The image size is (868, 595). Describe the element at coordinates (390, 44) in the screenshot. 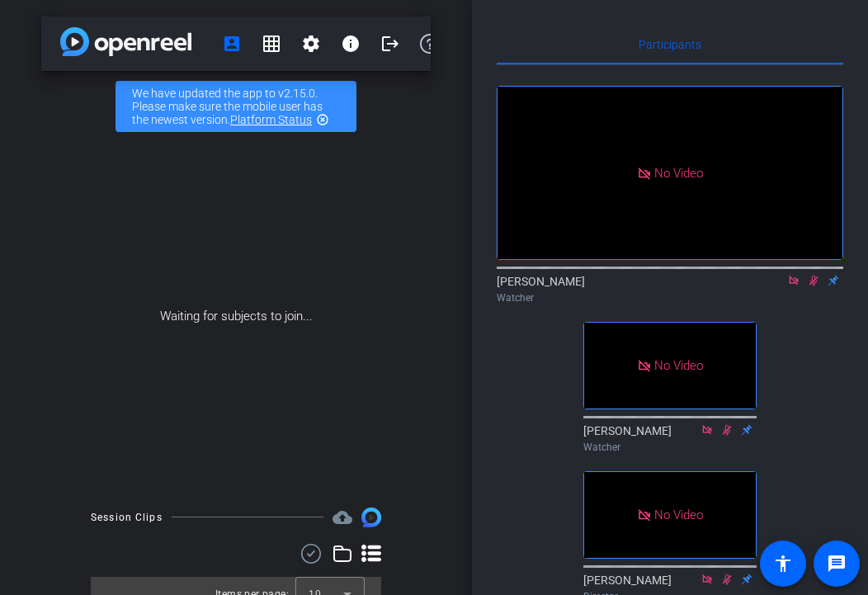

I see `mat-icon: logout` at that location.